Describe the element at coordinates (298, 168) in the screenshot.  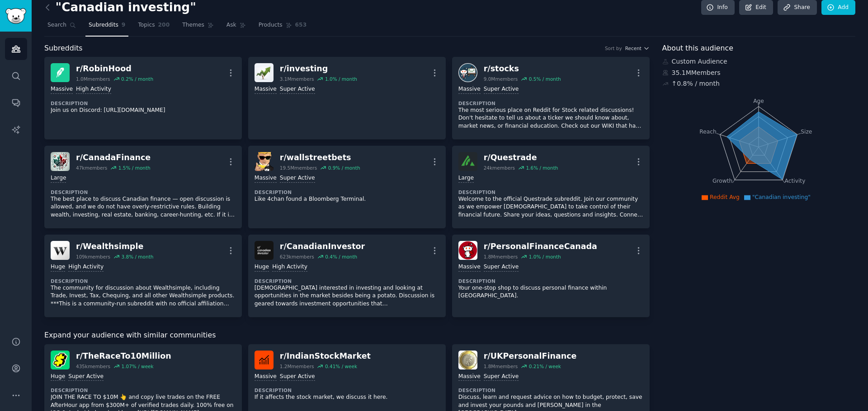
I see `div: 19.5M members` at that location.